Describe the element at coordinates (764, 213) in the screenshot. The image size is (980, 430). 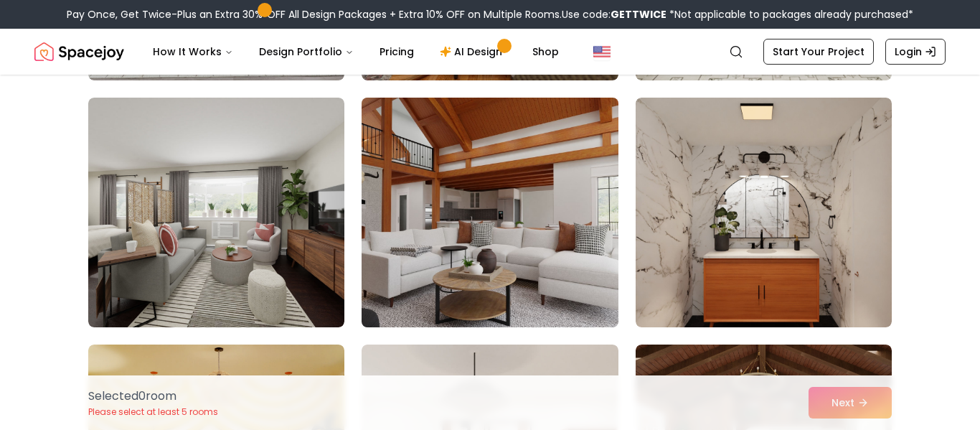
I see `img: Room room-9` at that location.